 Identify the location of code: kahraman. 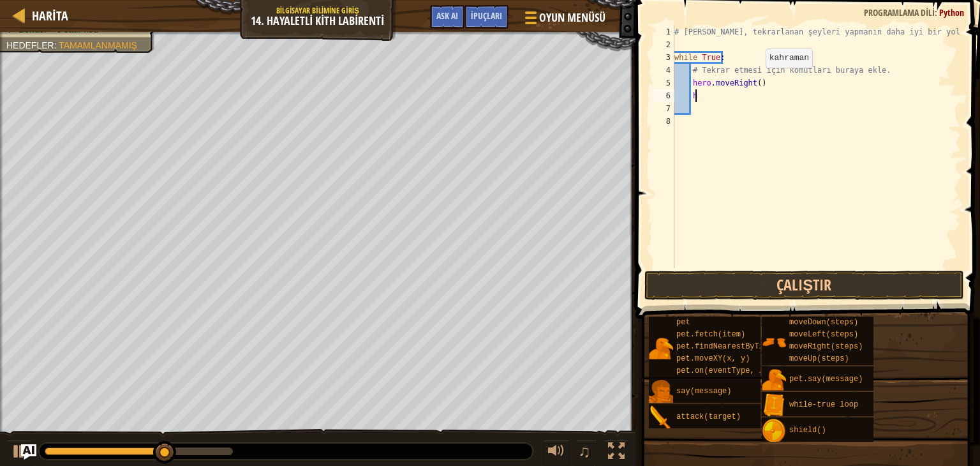
(789, 57).